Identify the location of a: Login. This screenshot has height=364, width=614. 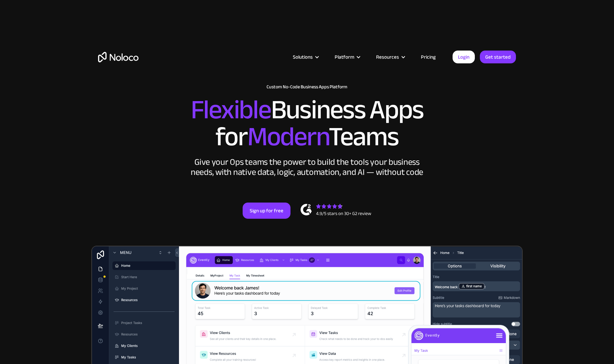
(464, 57).